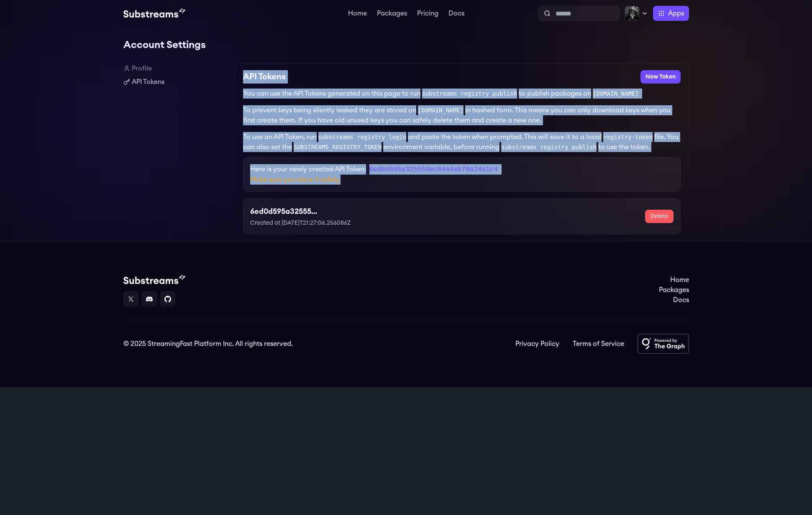 The width and height of the screenshot is (812, 515). I want to click on img: Powered by The Graph, so click(663, 344).